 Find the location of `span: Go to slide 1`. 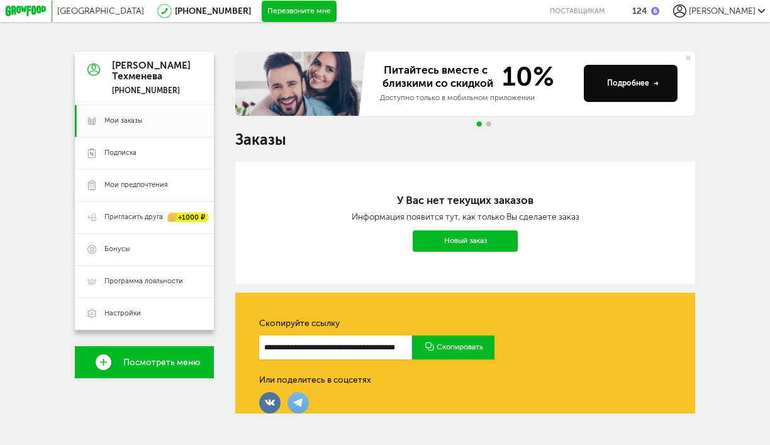

span: Go to slide 1 is located at coordinates (479, 124).